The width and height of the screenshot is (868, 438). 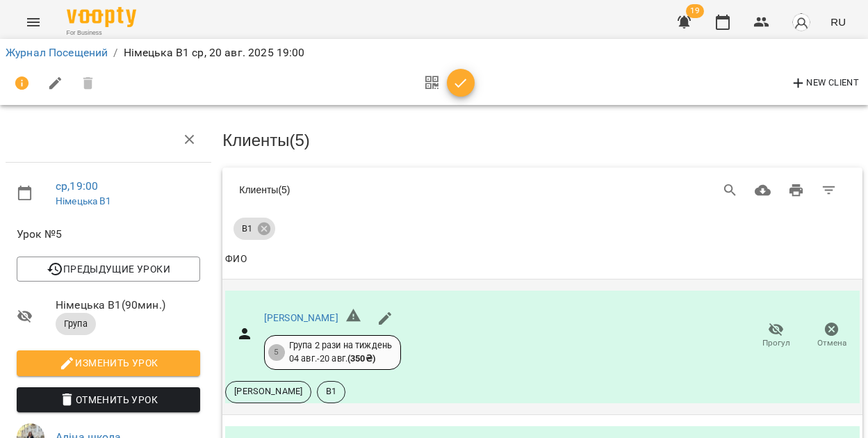 I want to click on button: Фильтр, so click(x=829, y=190).